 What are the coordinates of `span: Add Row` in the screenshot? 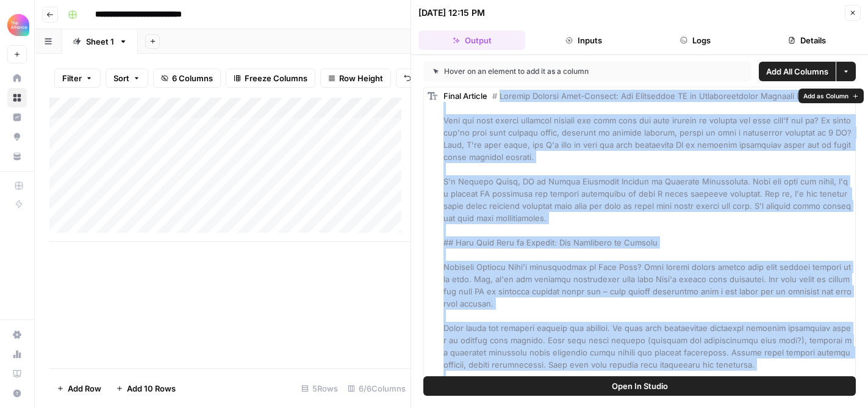 It's located at (84, 388).